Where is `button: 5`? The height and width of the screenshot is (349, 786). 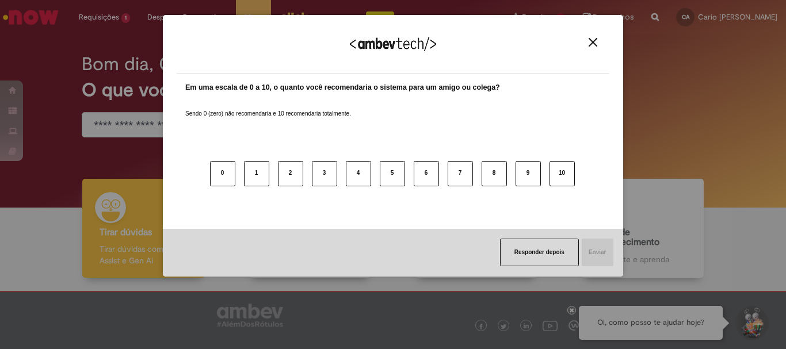
button: 5 is located at coordinates (393, 174).